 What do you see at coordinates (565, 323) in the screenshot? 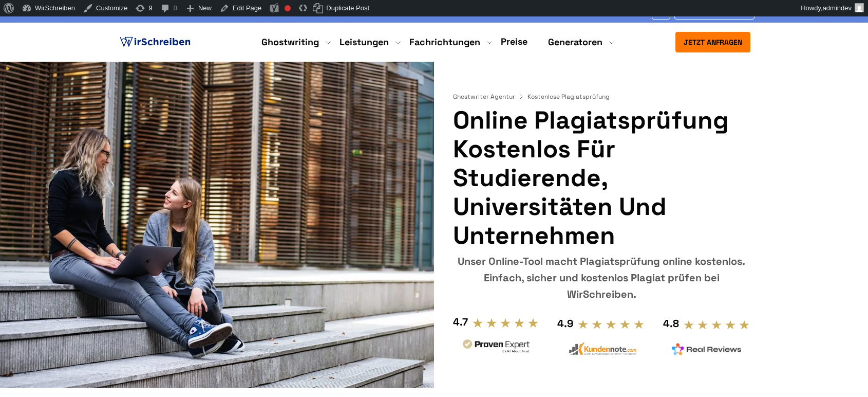
I see `div: 4.9` at bounding box center [565, 323].